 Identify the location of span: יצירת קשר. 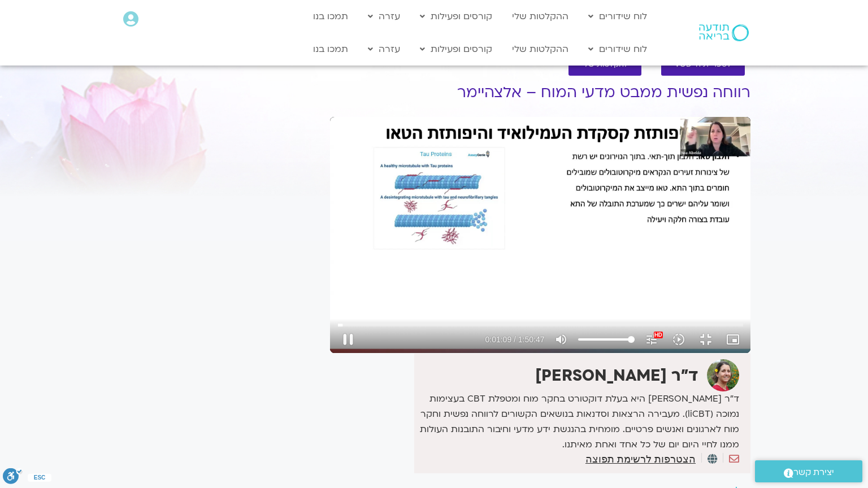
(814, 472).